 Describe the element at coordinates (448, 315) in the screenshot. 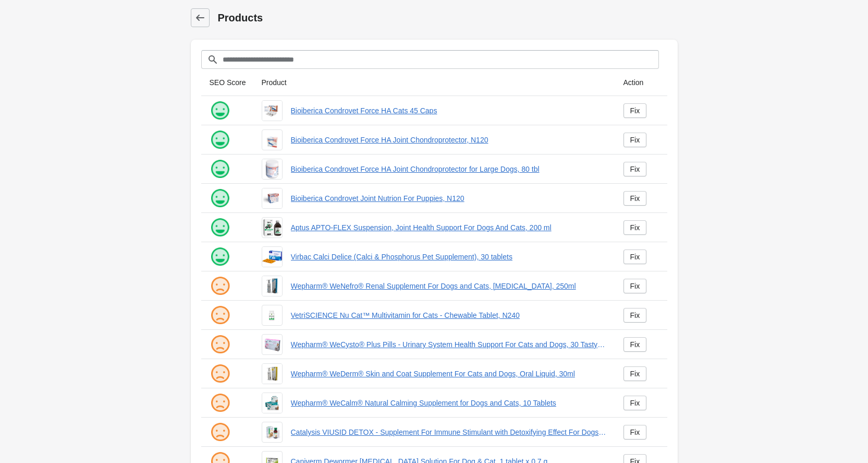

I see `a: VetriSCIENCE Nu Cat™ Multivitamin for Cats - Chewable Tablet, N240` at that location.